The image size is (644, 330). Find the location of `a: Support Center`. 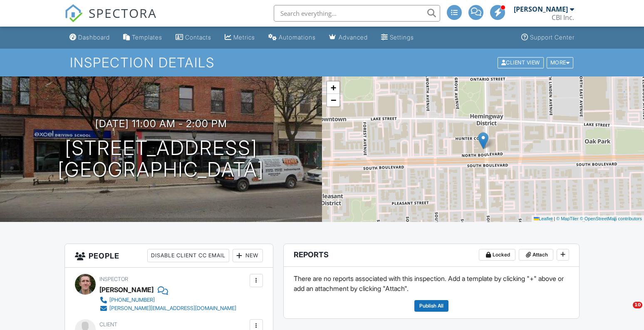

a: Support Center is located at coordinates (548, 37).